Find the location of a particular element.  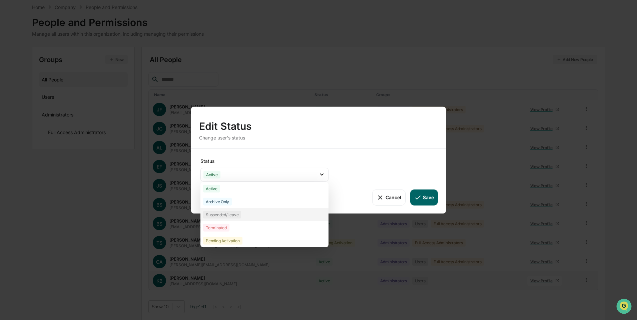

div: Terminated is located at coordinates (216, 227).